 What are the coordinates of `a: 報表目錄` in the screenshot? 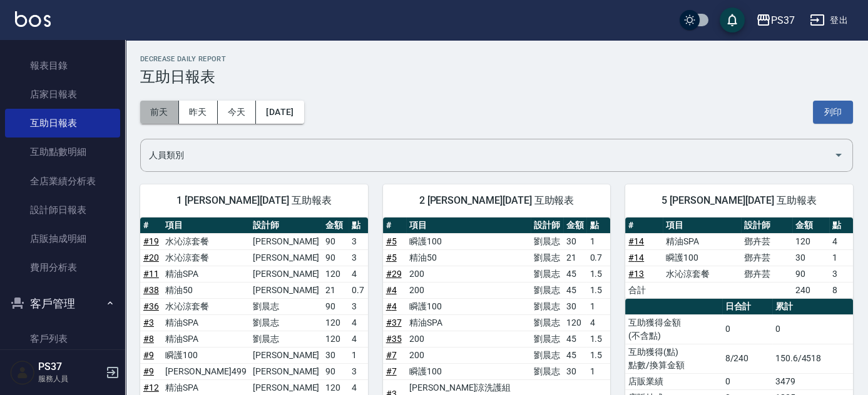 It's located at (62, 66).